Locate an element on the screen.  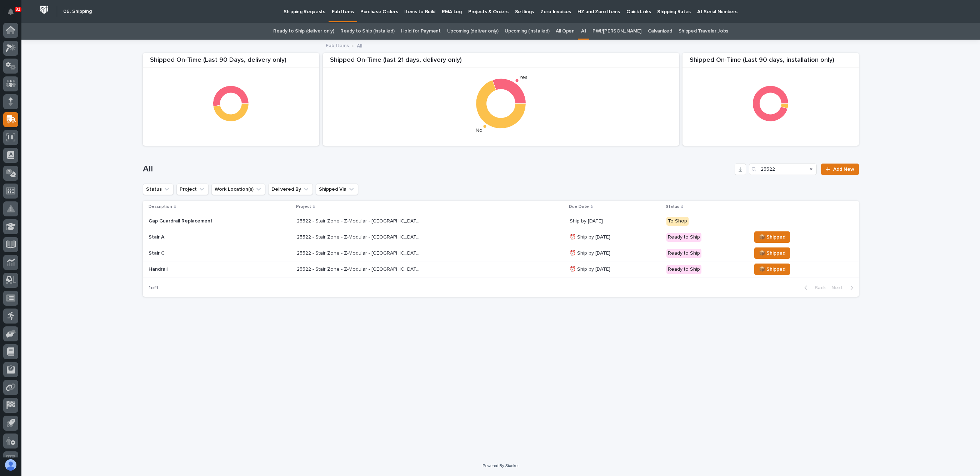
a: Add New is located at coordinates (840, 169).